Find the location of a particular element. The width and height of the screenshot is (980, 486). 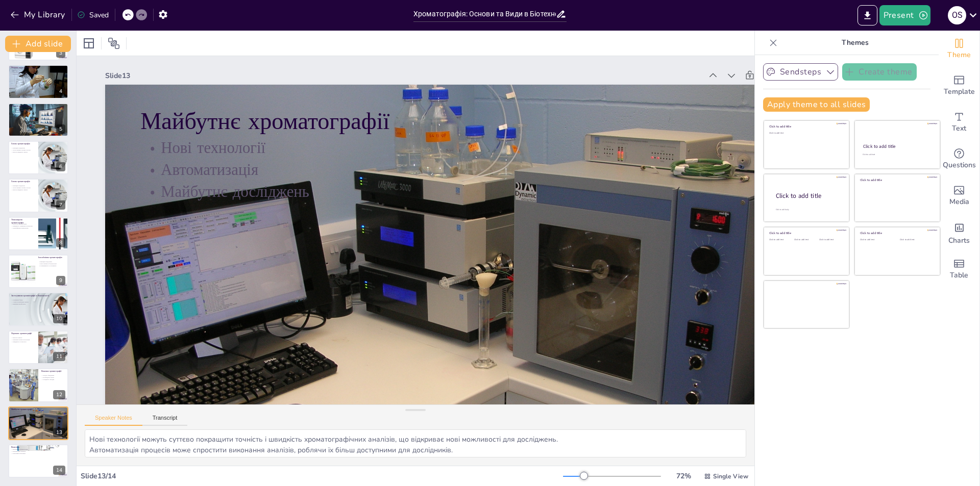

span: Template is located at coordinates (959, 92).